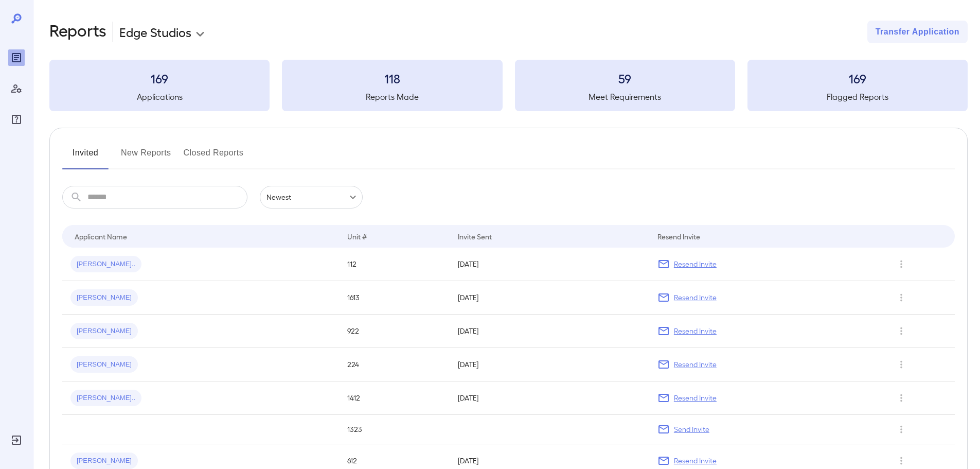 This screenshot has height=469, width=980. What do you see at coordinates (917, 32) in the screenshot?
I see `button: Transfer Application` at bounding box center [917, 32].